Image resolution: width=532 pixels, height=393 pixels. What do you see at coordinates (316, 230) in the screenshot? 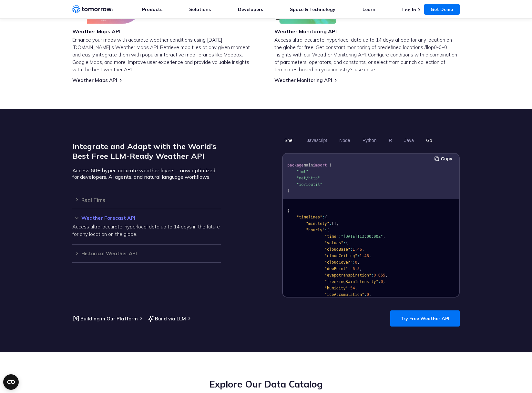
I see `span: "hourly"` at bounding box center [316, 230].